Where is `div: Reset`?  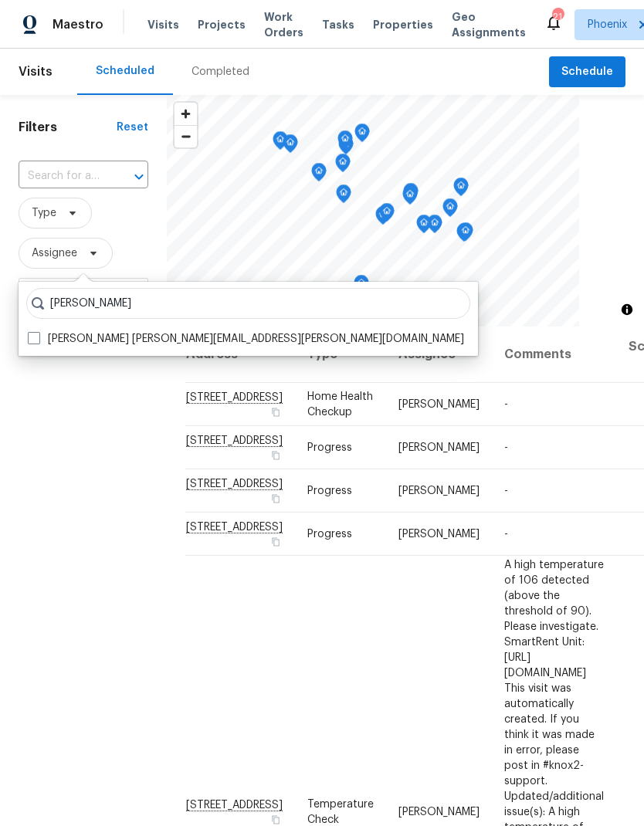
div: Reset is located at coordinates (132, 127).